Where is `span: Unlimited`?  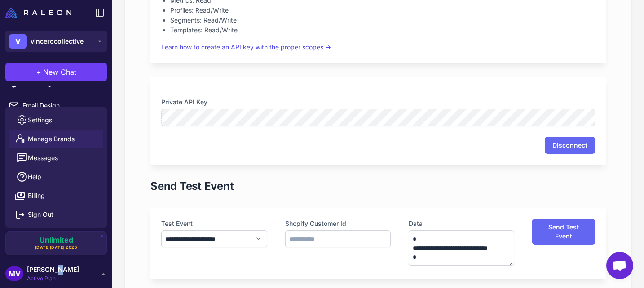 span: Unlimited is located at coordinates (56, 240).